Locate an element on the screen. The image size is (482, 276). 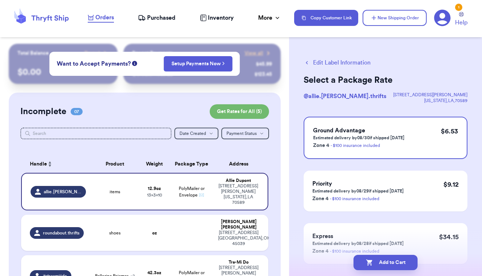
span: Payout is located at coordinates (92, 53).